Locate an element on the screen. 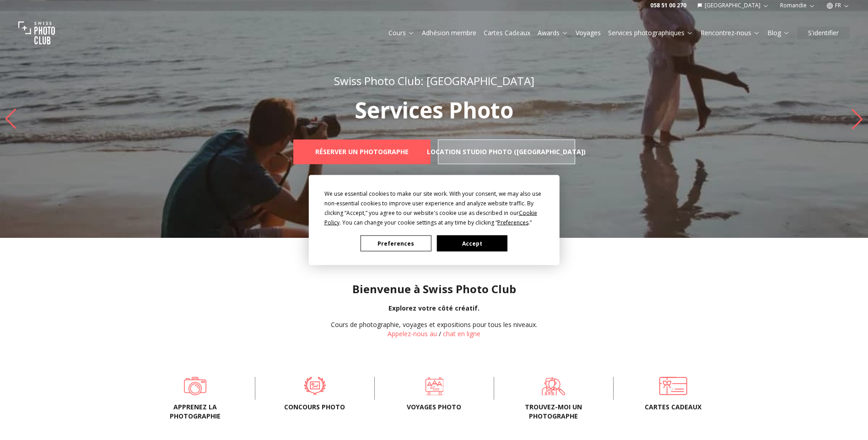  span: Cookie Policy is located at coordinates (430, 218).